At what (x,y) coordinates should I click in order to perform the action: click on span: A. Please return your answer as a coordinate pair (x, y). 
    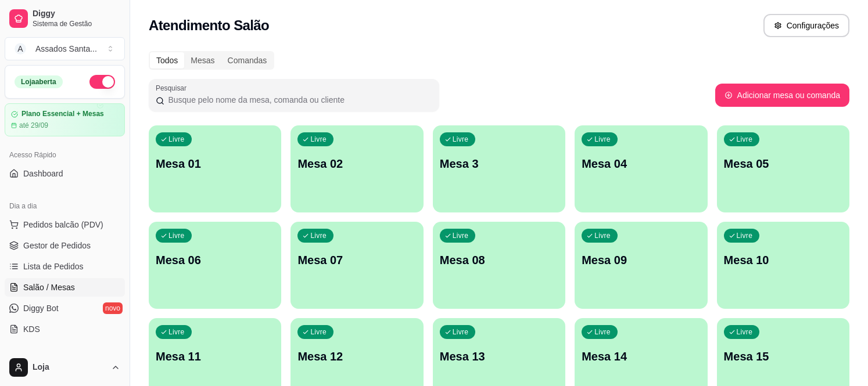
    Looking at the image, I should click on (21, 49).